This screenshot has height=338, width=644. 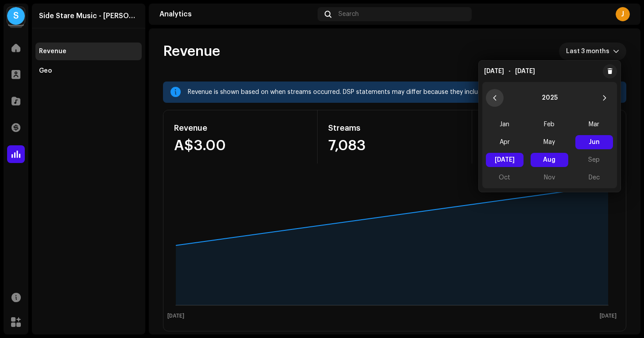 I want to click on span: Mar, so click(x=594, y=125).